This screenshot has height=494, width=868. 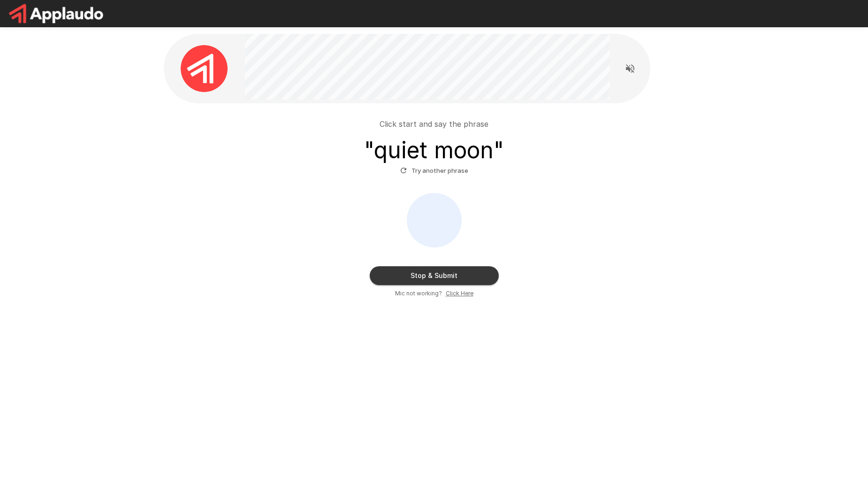 I want to click on img: applaudo_avatar.png, so click(x=204, y=68).